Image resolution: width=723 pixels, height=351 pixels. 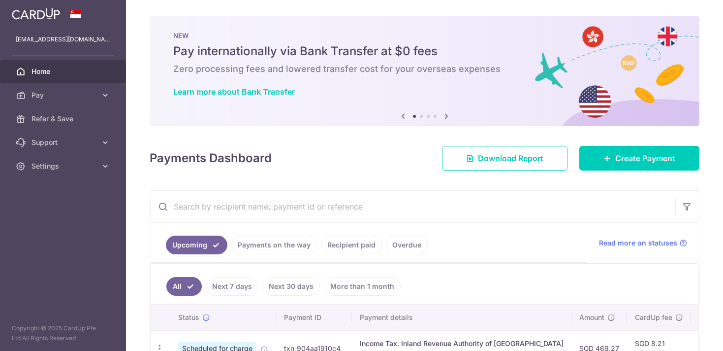 What do you see at coordinates (424, 35) in the screenshot?
I see `p: NEW` at bounding box center [424, 35].